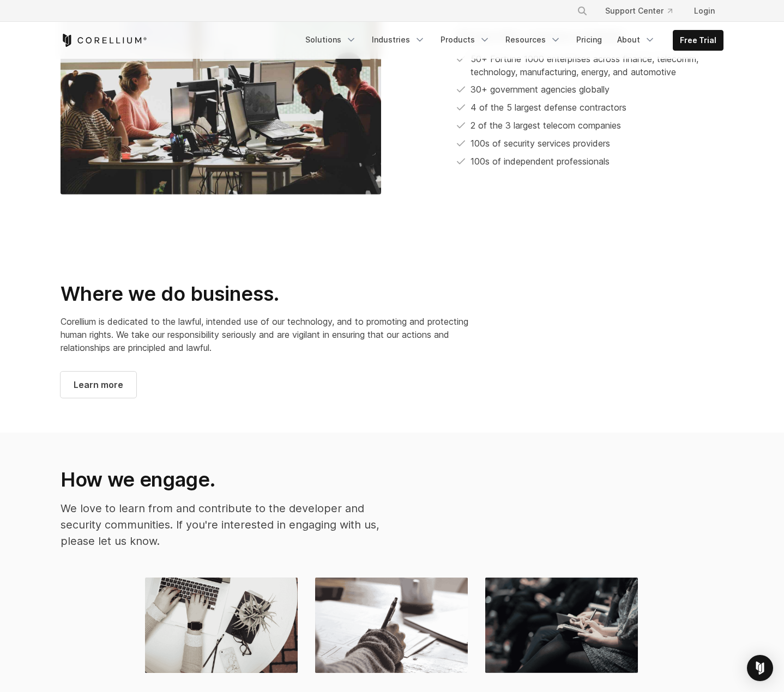 The image size is (784, 692). I want to click on li: 100s of security services providers, so click(590, 143).